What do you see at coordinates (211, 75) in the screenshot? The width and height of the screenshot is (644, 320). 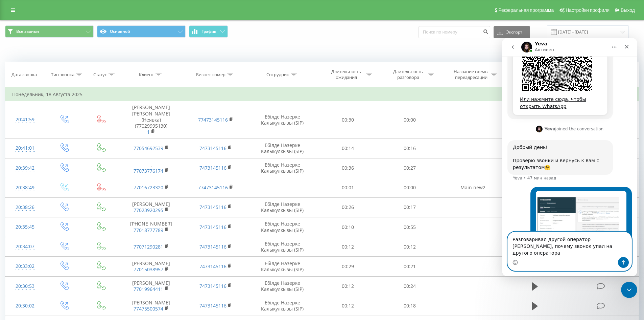 I see `div: Бизнес номер` at bounding box center [211, 75].